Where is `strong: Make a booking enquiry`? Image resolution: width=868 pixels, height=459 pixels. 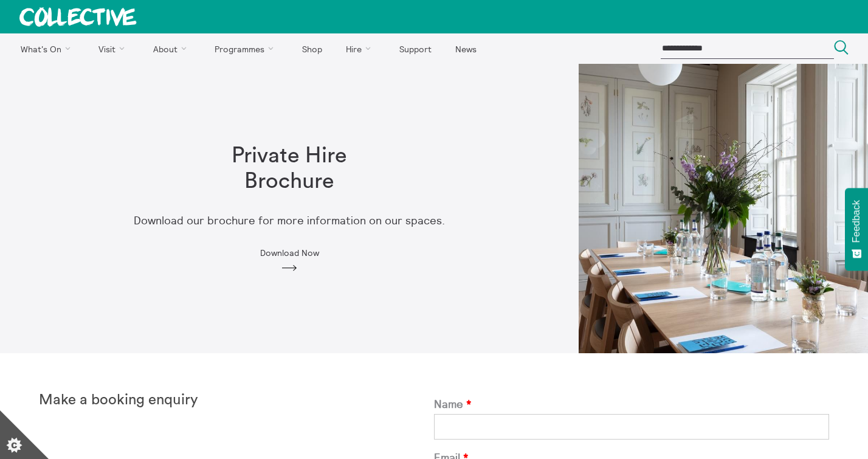 strong: Make a booking enquiry is located at coordinates (118, 400).